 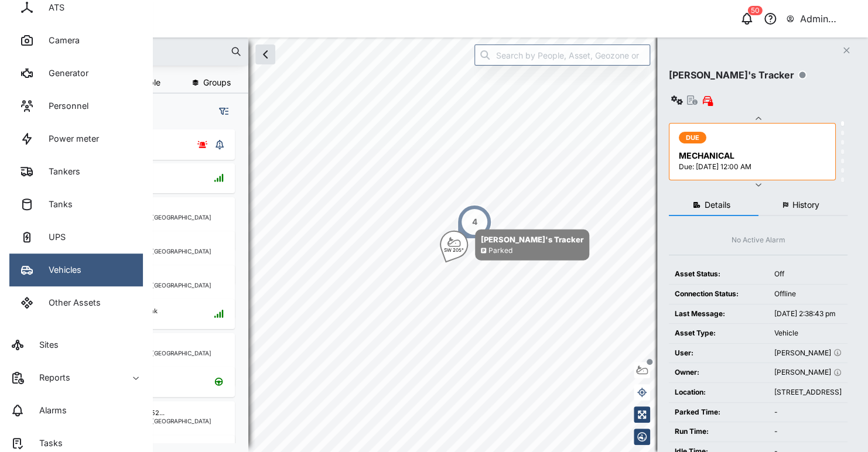 What do you see at coordinates (718, 273) in the screenshot?
I see `div: Asset Status:` at bounding box center [718, 273].